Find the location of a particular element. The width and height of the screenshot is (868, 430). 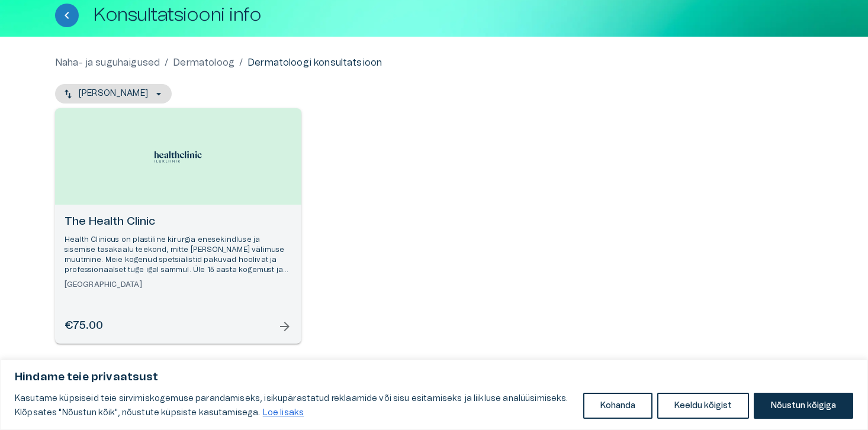

a: Naha- ja suguhaigused is located at coordinates (107, 63).